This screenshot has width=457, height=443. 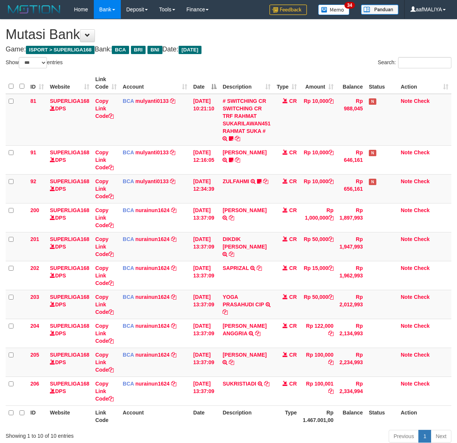 What do you see at coordinates (247, 416) in the screenshot?
I see `th: Description` at bounding box center [247, 416].